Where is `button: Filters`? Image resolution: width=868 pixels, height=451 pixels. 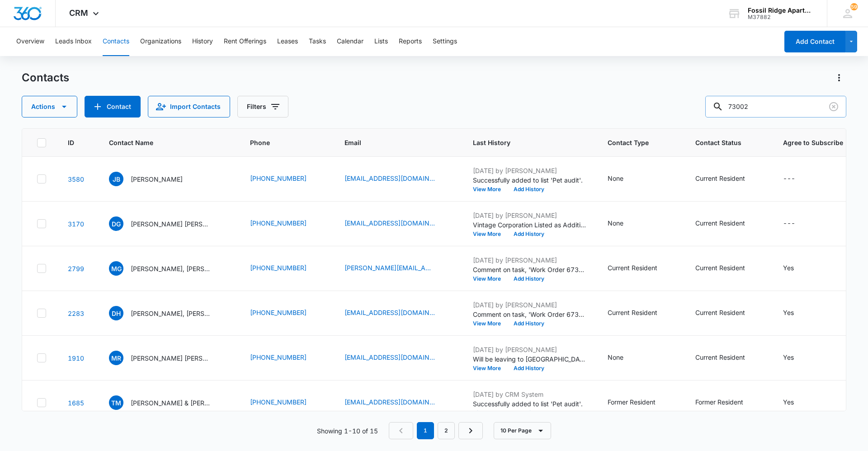
button: Filters is located at coordinates (263, 106).